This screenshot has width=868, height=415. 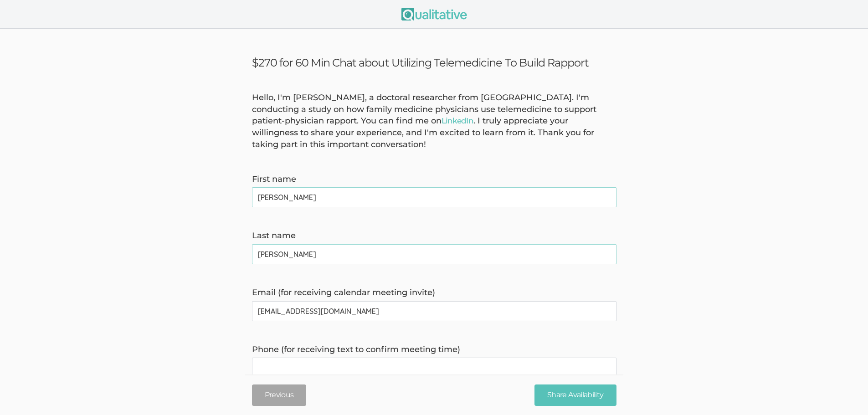 I want to click on label: Last name, so click(x=434, y=236).